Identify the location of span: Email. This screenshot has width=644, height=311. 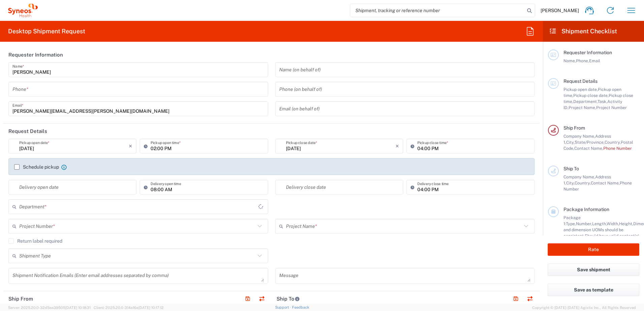
(594, 61).